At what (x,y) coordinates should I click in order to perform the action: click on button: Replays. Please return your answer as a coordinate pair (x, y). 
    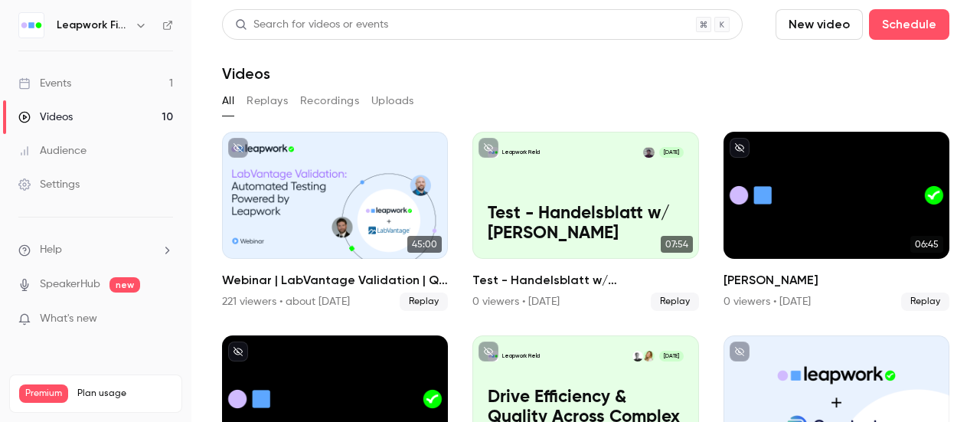
    Looking at the image, I should click on (267, 101).